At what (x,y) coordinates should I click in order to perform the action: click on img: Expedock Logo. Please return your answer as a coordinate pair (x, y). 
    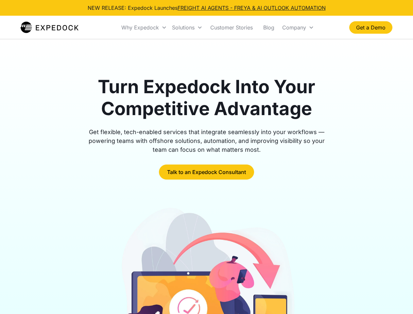
    Looking at the image, I should click on (49, 27).